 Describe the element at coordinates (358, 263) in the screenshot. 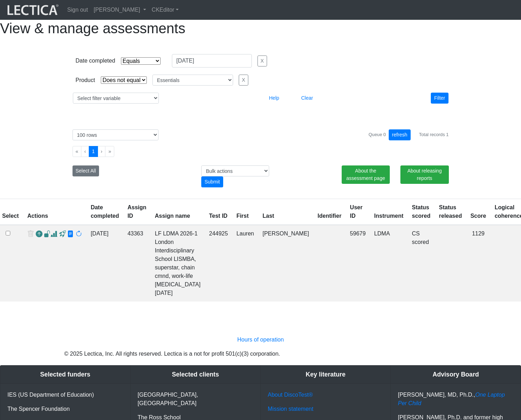

I see `td: 59679` at that location.